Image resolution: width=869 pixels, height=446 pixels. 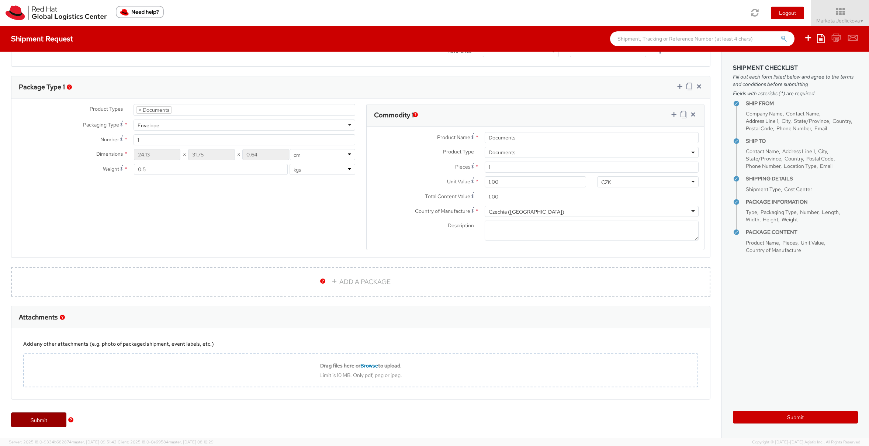 I want to click on div: Add any other attachments (e.g. photo of packaged shipment, event labels, etc.), so click(x=361, y=344).